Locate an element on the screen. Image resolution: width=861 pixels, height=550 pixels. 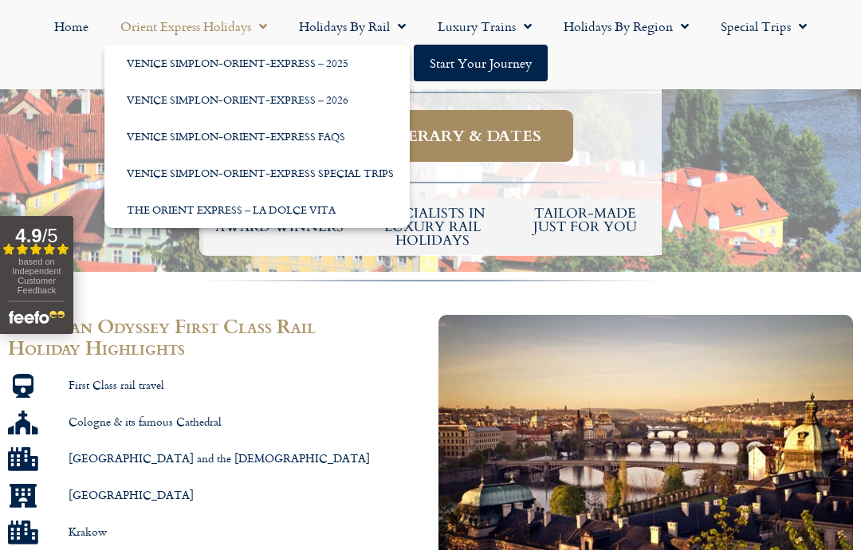
a: Luxury Trains is located at coordinates (485, 26).